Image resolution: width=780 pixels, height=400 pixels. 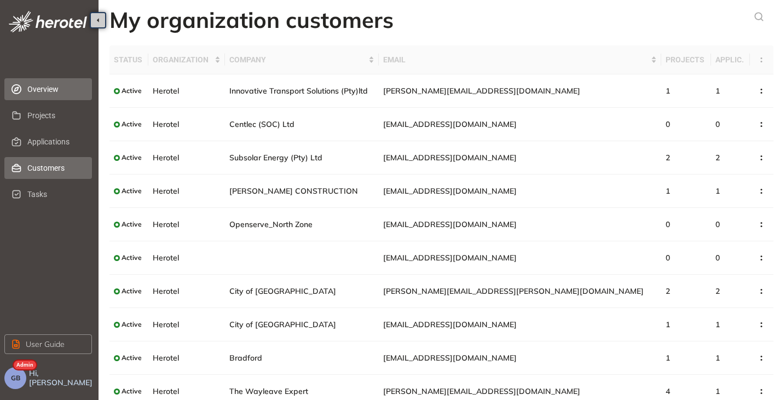 What do you see at coordinates (515, 60) in the screenshot?
I see `span: email` at bounding box center [515, 60].